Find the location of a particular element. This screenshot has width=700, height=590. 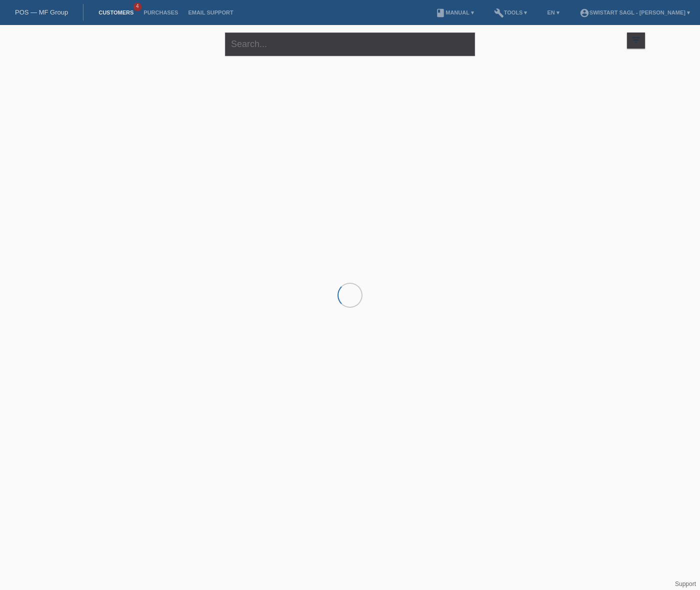

i: book is located at coordinates (441, 13).